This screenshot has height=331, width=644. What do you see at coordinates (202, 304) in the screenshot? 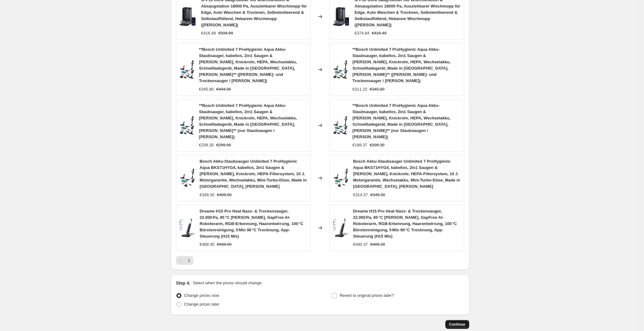
I see `span: Change prices later` at bounding box center [202, 304].